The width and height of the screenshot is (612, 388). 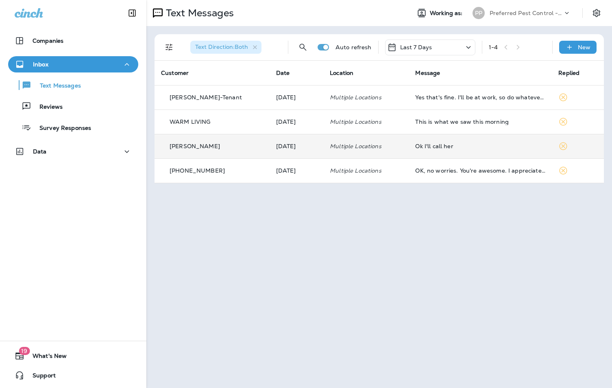 I want to click on button: Support, so click(x=73, y=375).